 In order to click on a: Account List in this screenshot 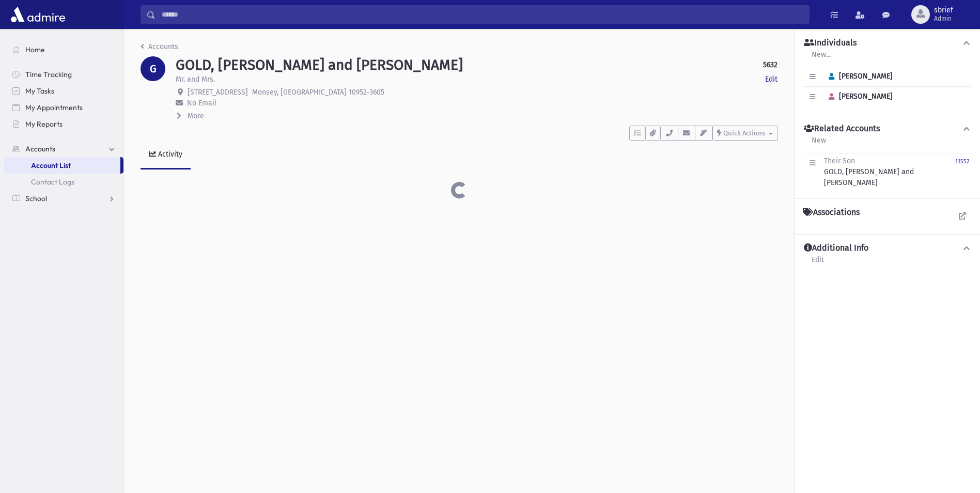, I will do `click(62, 166)`.